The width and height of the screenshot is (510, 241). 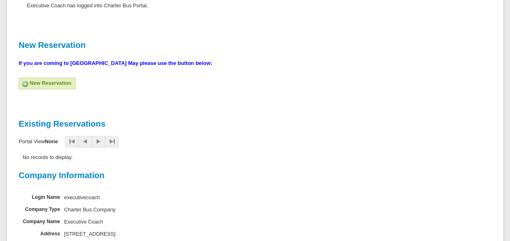 I want to click on h2: New Reservation, so click(x=130, y=45).